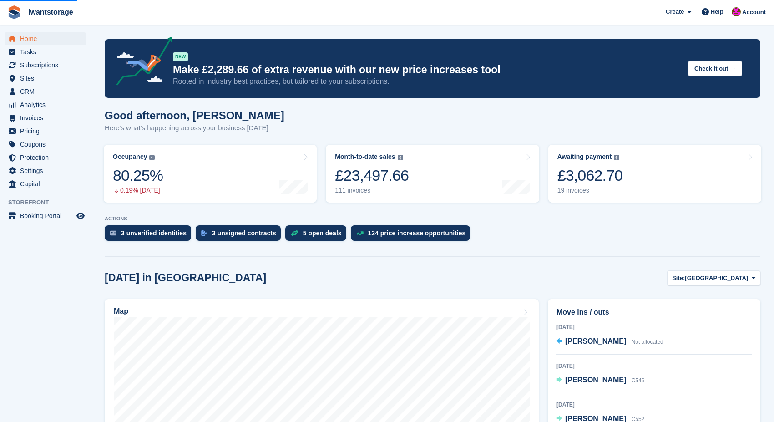 The height and width of the screenshot is (422, 774). What do you see at coordinates (715, 68) in the screenshot?
I see `button: Check it out →` at bounding box center [715, 68].